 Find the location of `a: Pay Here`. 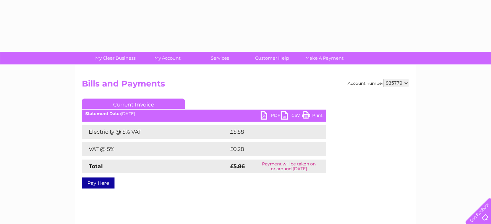

a: Pay Here is located at coordinates (98, 183).